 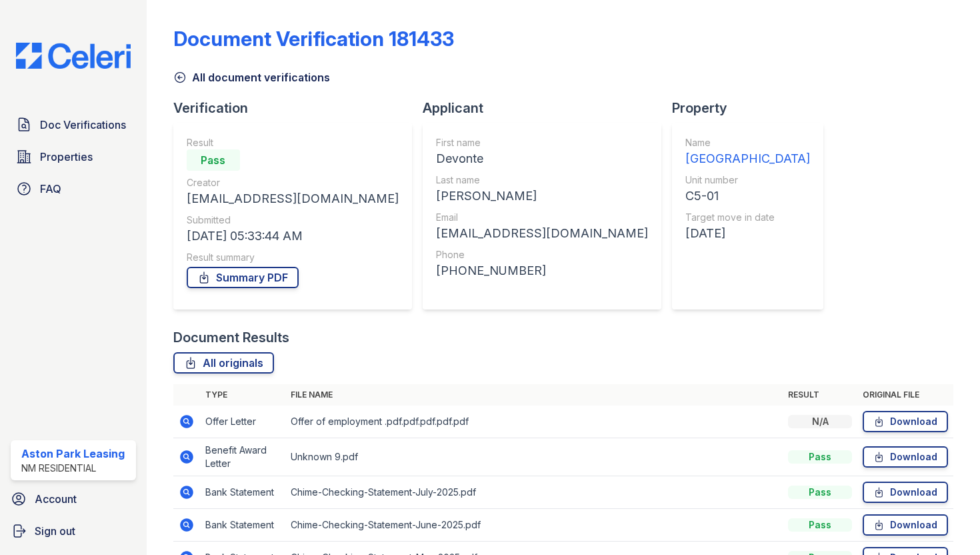 I want to click on span: Account, so click(x=55, y=499).